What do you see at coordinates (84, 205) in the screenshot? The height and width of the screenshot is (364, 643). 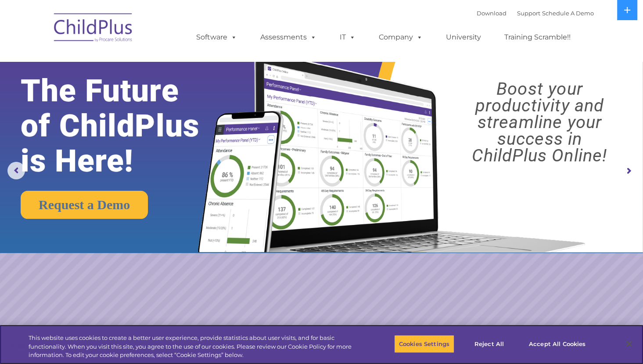 I see `a: Request a Demo` at bounding box center [84, 205].